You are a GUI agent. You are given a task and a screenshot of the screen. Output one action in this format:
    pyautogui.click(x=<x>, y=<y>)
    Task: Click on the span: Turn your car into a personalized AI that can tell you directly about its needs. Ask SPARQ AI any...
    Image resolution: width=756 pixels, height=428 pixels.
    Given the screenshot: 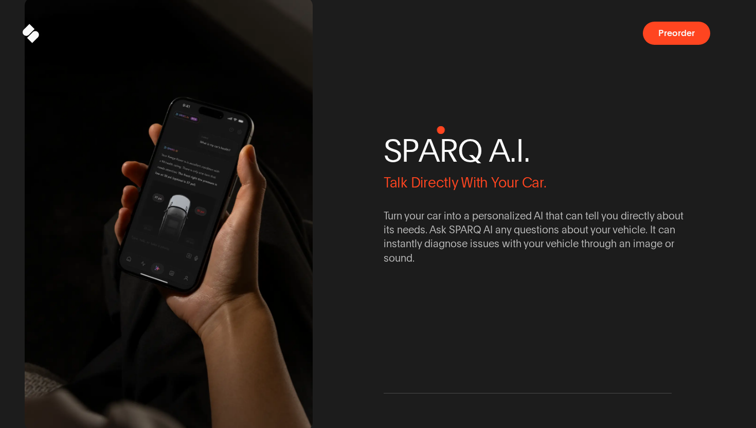 What is the action you would take?
    pyautogui.click(x=521, y=237)
    